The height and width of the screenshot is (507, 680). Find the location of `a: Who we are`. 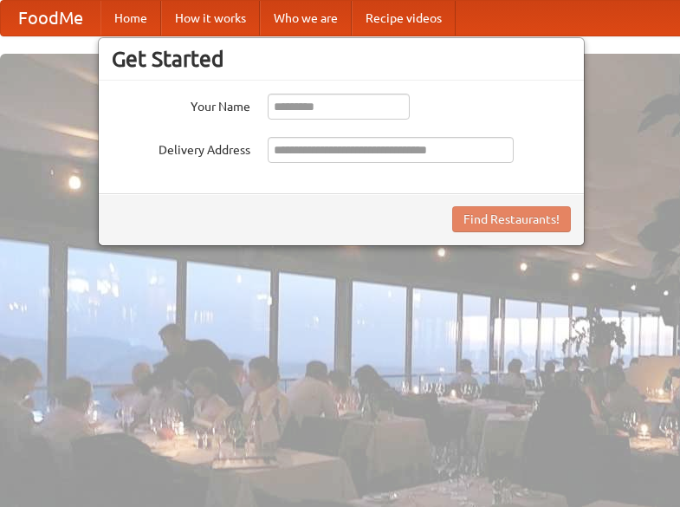

a: Who we are is located at coordinates (306, 18).